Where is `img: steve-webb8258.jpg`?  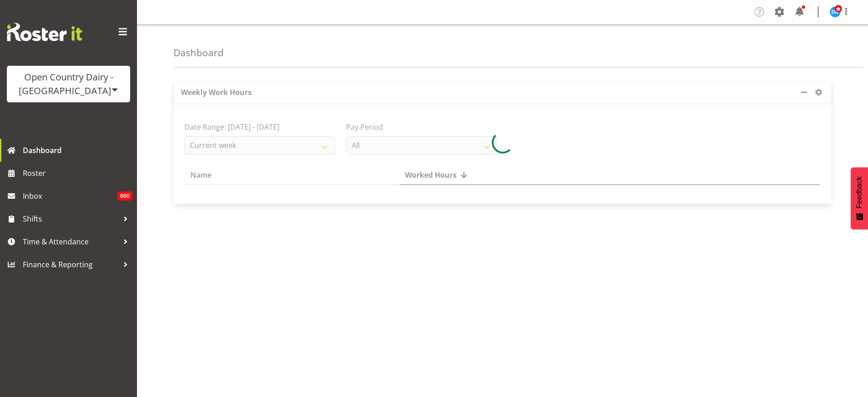 img: steve-webb8258.jpg is located at coordinates (835, 12).